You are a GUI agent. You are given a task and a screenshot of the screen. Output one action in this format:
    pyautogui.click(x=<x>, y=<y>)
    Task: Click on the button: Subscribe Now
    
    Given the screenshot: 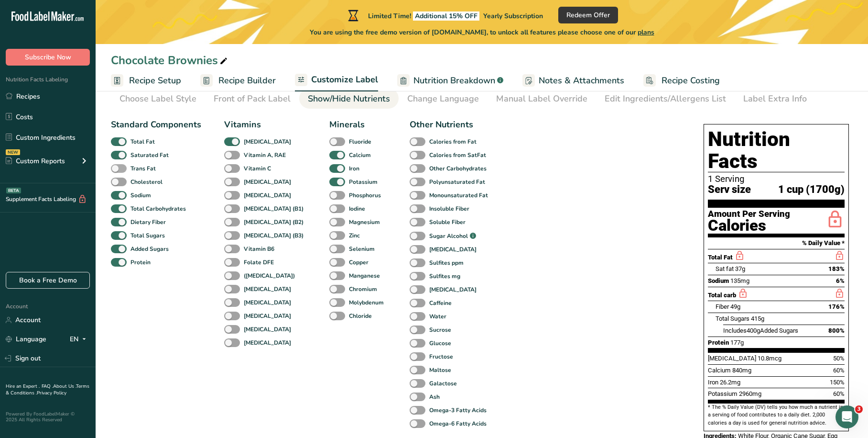 What is the action you would take?
    pyautogui.click(x=48, y=57)
    